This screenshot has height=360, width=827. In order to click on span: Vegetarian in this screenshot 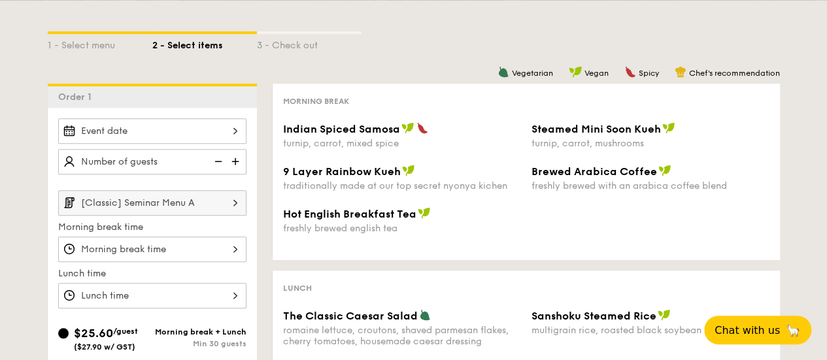, I will do `click(532, 73)`.